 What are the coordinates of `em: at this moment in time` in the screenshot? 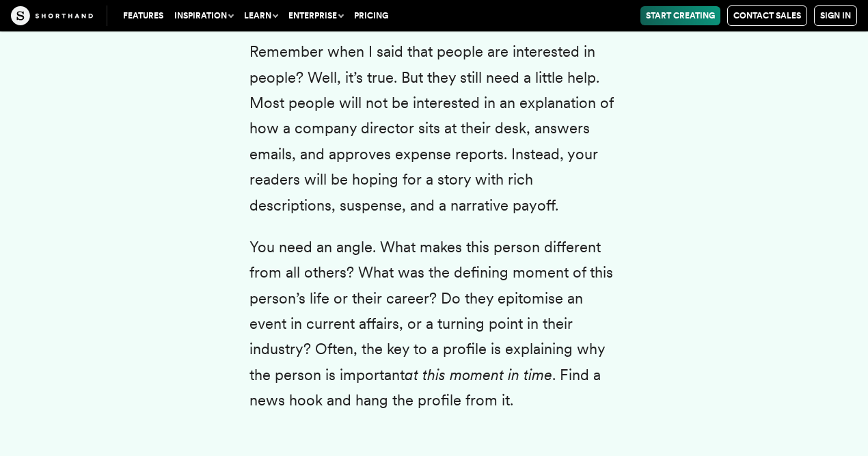 It's located at (478, 375).